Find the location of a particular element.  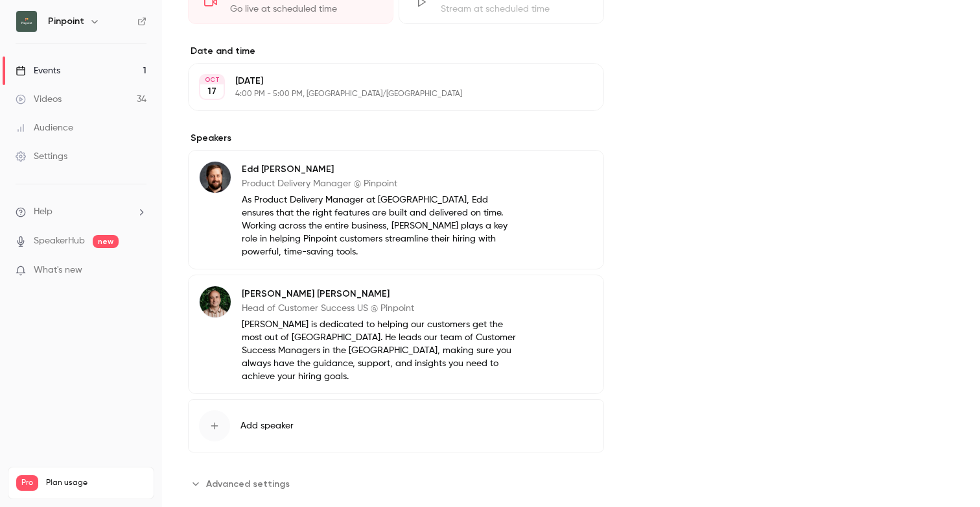

p: 17 is located at coordinates (212, 92).